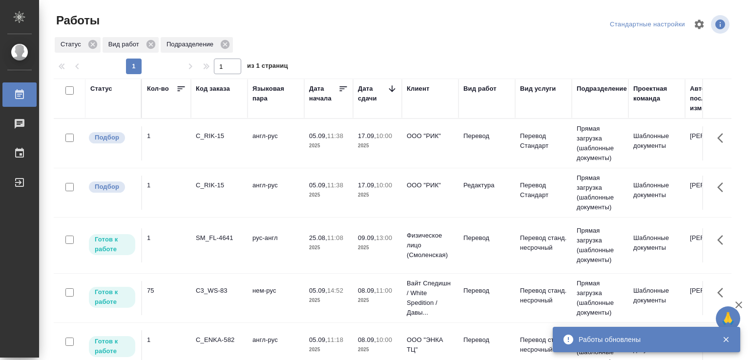 Image resolution: width=750 pixels, height=360 pixels. I want to click on p: 11:08, so click(335, 238).